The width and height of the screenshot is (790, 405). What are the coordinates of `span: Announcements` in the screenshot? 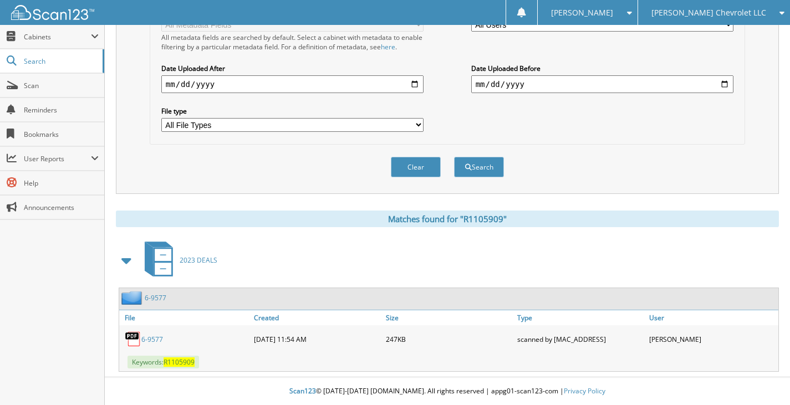 It's located at (61, 207).